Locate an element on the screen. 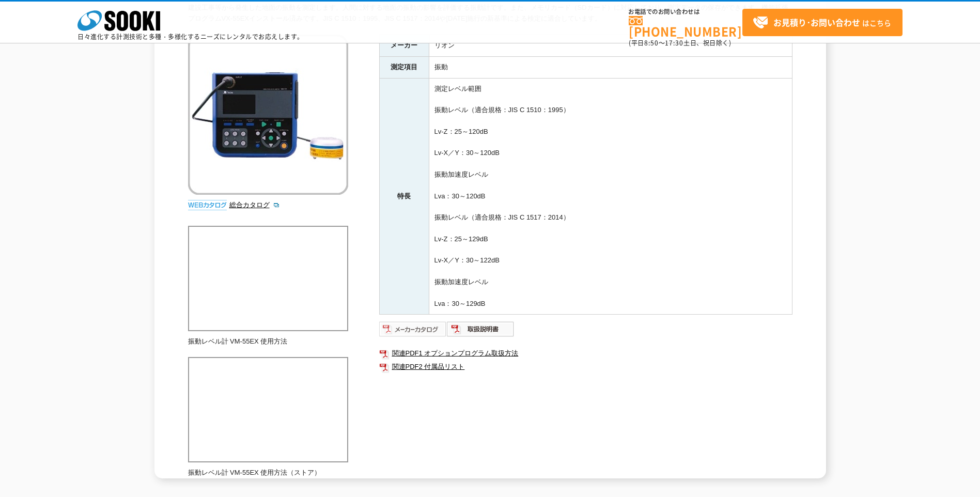  td: 測定レベル範囲 振動レベル（適合規格：JIS C 1510：1995） Lv-Z：25～120dB Lv-X／Y：30～120dB 振動加速度レベル Lva：30～120dB 振動レベル（適合規... is located at coordinates (610, 196).